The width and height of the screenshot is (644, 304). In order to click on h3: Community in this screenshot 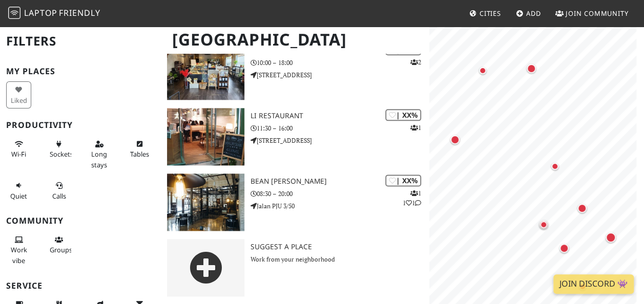, I will do `click(80, 220)`.